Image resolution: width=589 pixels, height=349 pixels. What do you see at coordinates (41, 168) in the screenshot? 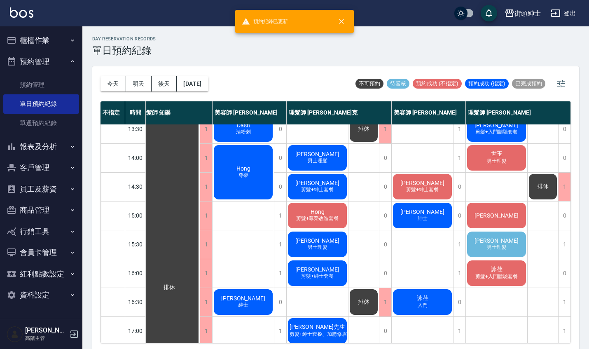
I see `button: 客戶管理` at bounding box center [41, 168].